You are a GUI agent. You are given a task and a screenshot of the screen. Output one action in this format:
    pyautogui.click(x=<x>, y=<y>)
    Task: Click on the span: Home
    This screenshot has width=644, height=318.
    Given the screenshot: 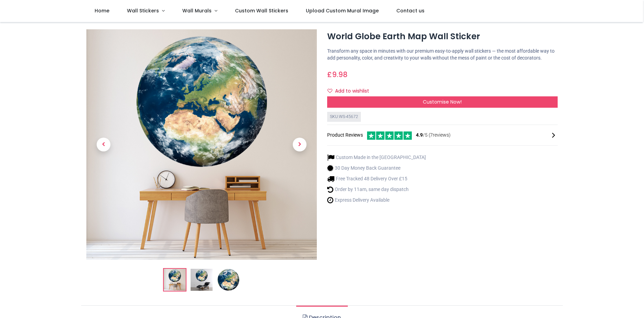 What is the action you would take?
    pyautogui.click(x=102, y=10)
    